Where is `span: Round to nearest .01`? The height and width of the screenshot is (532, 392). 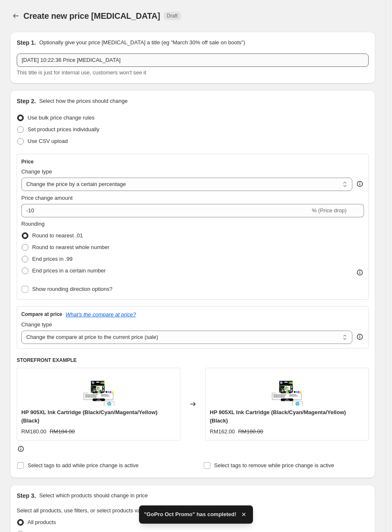
span: Round to nearest .01 is located at coordinates (57, 235).